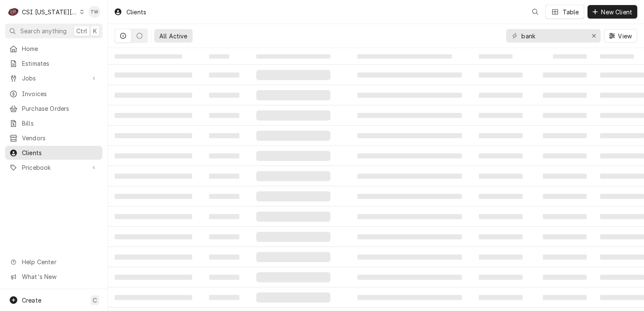  I want to click on span: Estimates, so click(60, 64).